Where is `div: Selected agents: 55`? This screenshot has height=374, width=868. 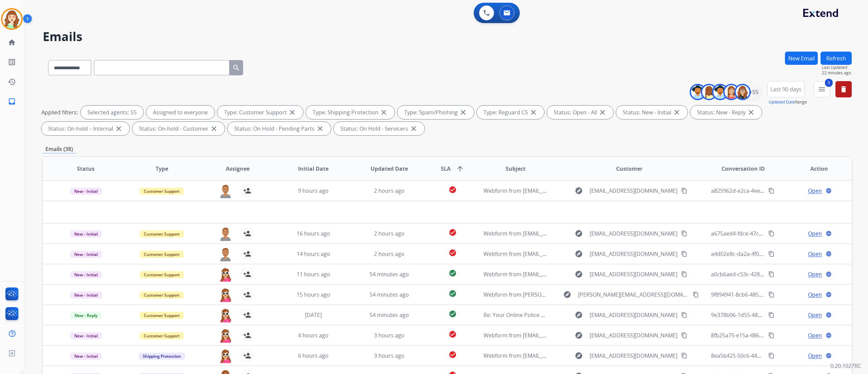 div: Selected agents: 55 is located at coordinates (112, 113).